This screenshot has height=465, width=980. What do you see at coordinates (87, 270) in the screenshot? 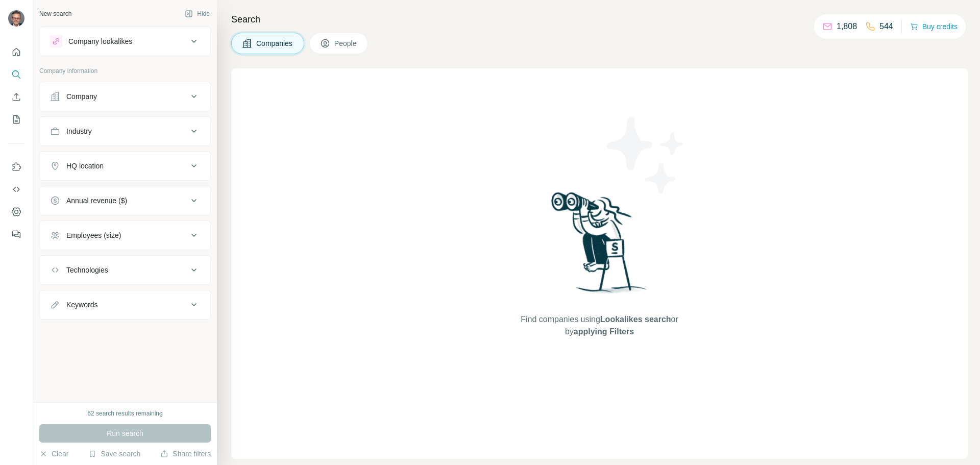
I see `div: Technologies` at bounding box center [87, 270].